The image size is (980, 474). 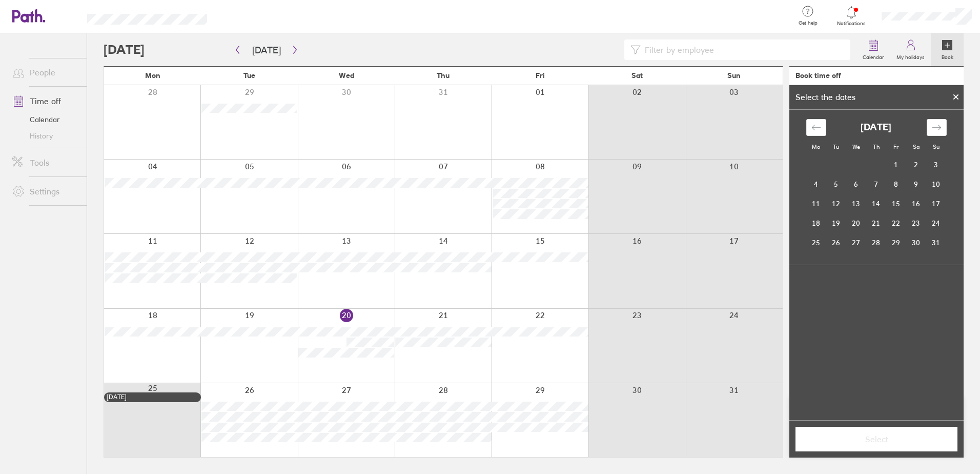 I want to click on a: Book, so click(x=947, y=49).